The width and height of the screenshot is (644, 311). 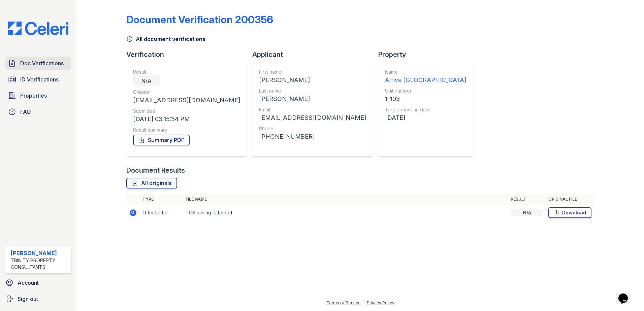 What do you see at coordinates (161, 199) in the screenshot?
I see `th: Type` at bounding box center [161, 199].